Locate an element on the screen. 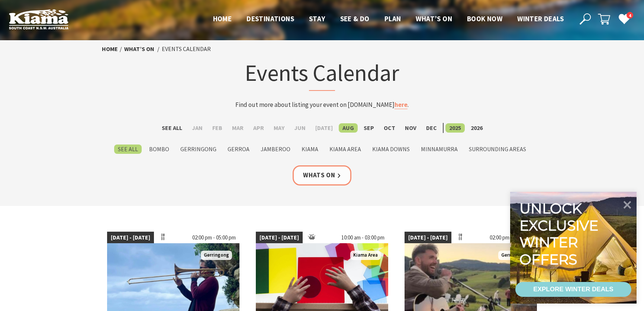  label: Apr is located at coordinates (258, 127).